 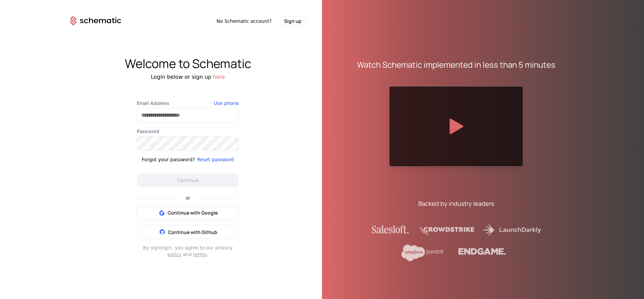 What do you see at coordinates (192, 213) in the screenshot?
I see `span: Continue with Google` at bounding box center [192, 213].